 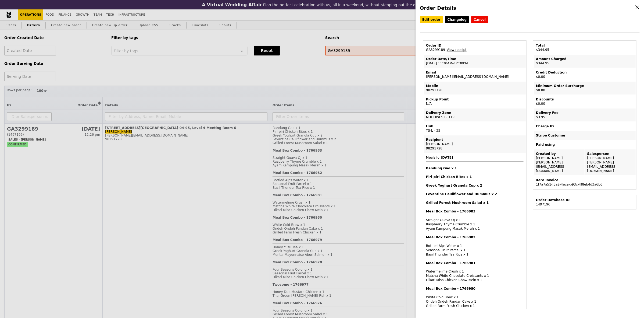 I want to click on div: Discounts, so click(x=585, y=100).